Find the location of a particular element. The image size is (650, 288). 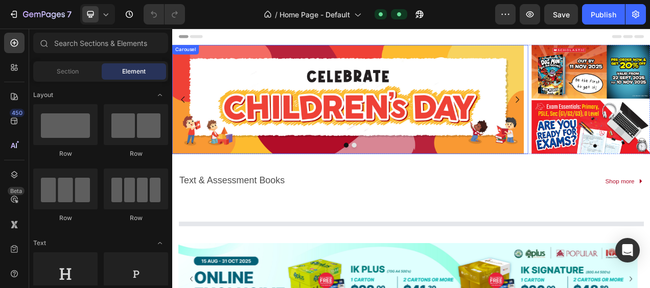

span: Save is located at coordinates (561, 14).